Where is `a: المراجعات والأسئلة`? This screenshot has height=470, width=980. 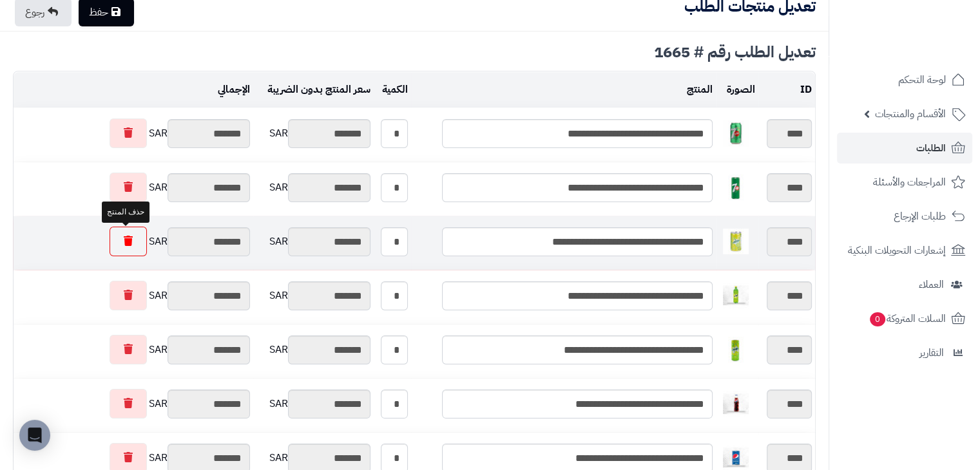
a: المراجعات والأسئلة is located at coordinates (905, 182).